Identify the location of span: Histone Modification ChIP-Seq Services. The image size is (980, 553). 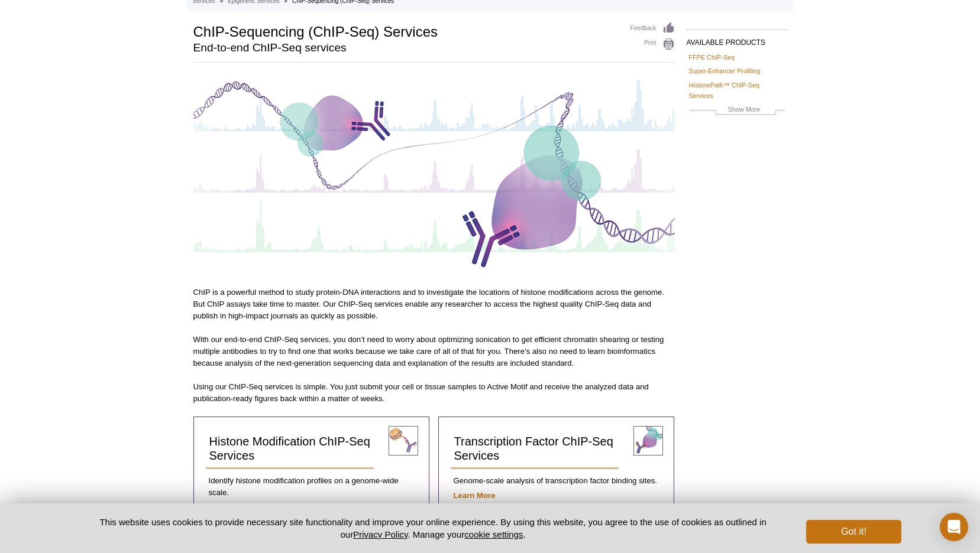
(290, 449).